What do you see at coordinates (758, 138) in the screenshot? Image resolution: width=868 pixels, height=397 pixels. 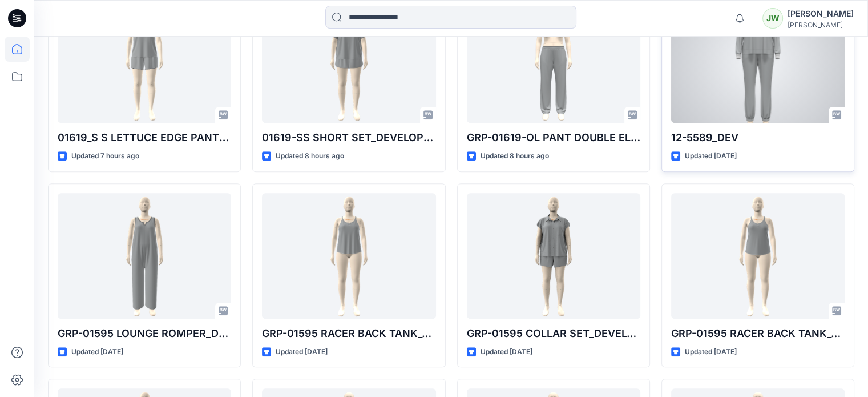 I see `p: 12-5589_DEV` at bounding box center [758, 138].